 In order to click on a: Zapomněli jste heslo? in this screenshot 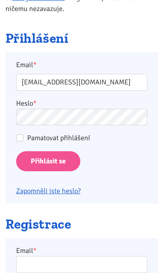, I will do `click(48, 191)`.